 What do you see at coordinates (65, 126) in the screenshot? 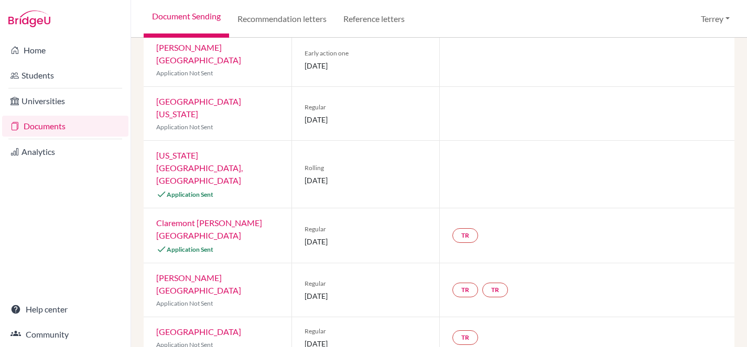
I see `a: Documents` at bounding box center [65, 126].